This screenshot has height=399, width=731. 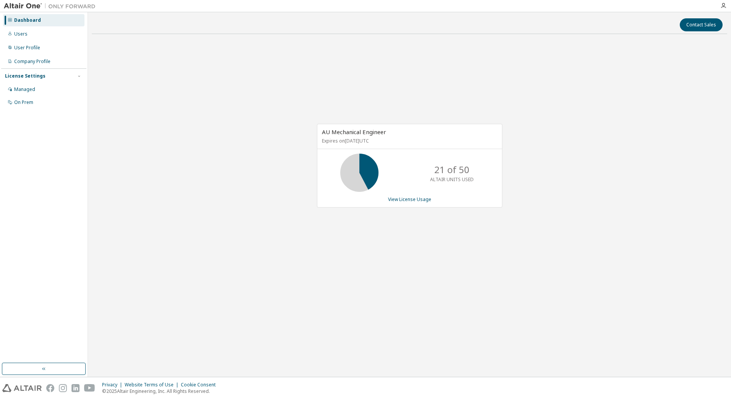 I want to click on p: ALTAIR UNITS USED, so click(x=452, y=179).